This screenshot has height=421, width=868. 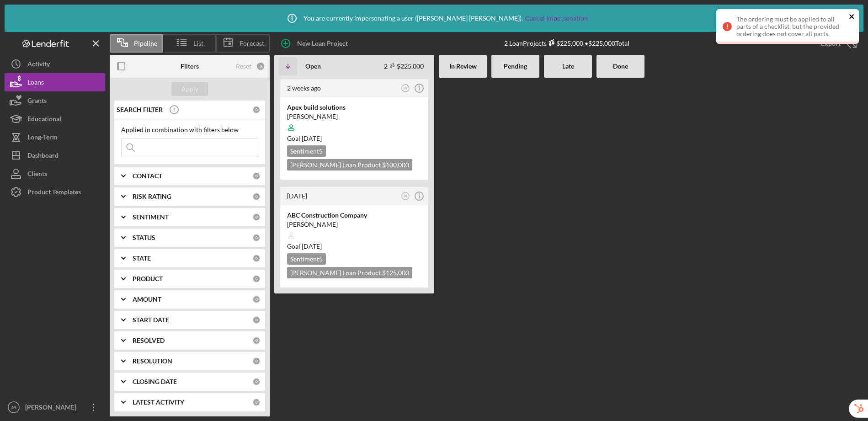 What do you see at coordinates (403, 66) in the screenshot?
I see `div: 2 $225,000` at bounding box center [403, 66].